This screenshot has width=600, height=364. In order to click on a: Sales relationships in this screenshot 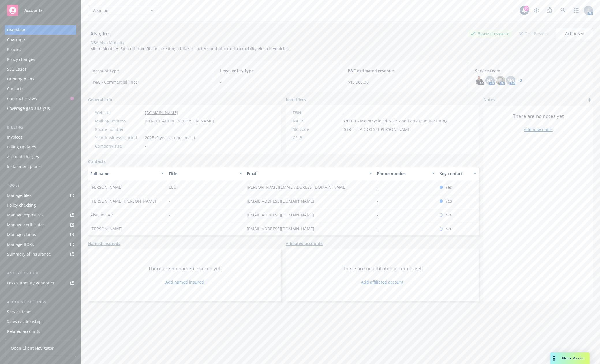, I will do `click(40, 322)`.